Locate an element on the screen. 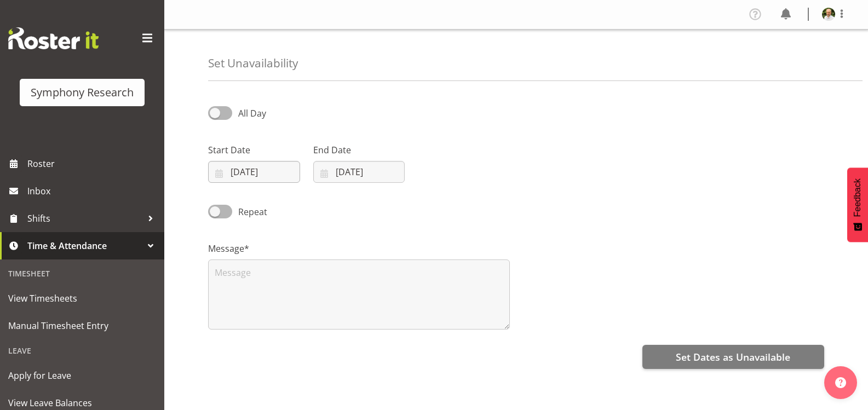 The height and width of the screenshot is (410, 868). span: Feedback is located at coordinates (857, 197).